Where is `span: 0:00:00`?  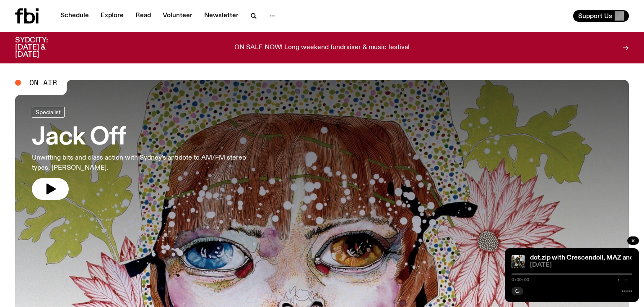 span: 0:00:00 is located at coordinates (520, 280).